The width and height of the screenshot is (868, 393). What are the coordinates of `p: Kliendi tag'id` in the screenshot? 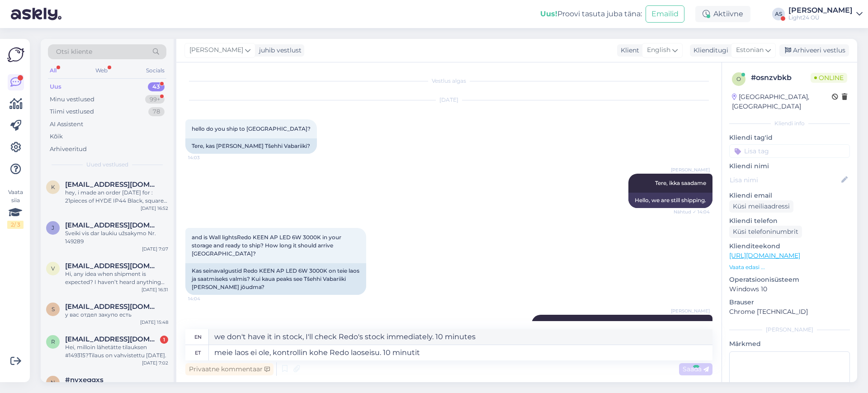 It's located at (789, 137).